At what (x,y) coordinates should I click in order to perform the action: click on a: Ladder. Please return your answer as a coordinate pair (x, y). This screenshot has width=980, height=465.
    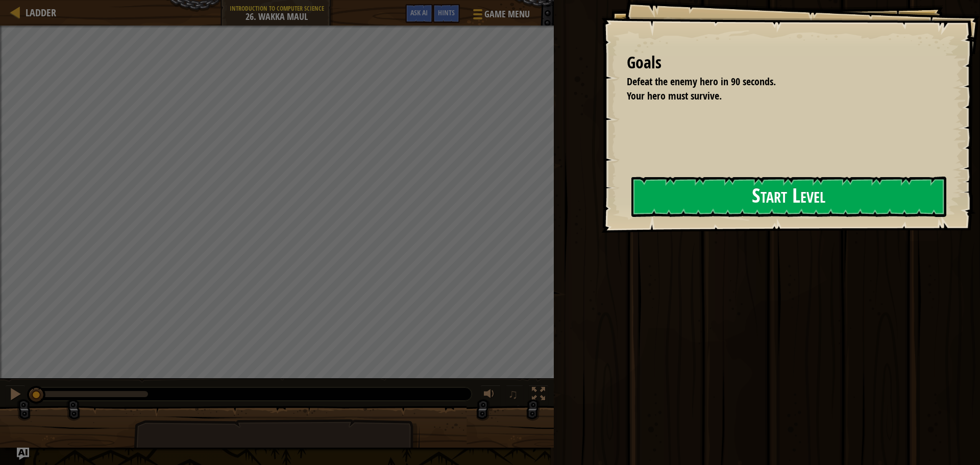
    Looking at the image, I should click on (38, 12).